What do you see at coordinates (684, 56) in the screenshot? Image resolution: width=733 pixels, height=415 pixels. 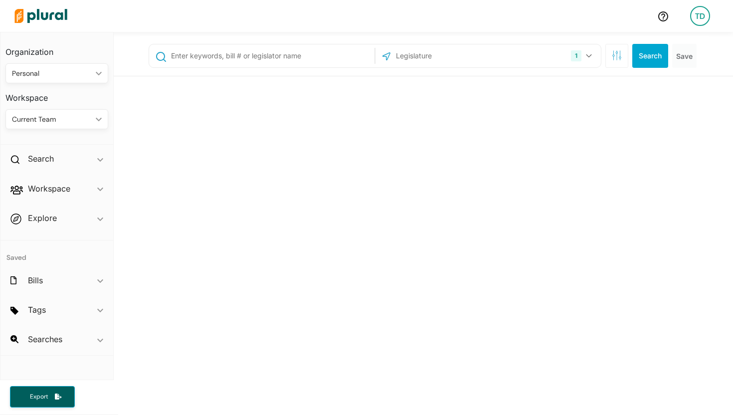 I see `button: Save` at bounding box center [684, 56].